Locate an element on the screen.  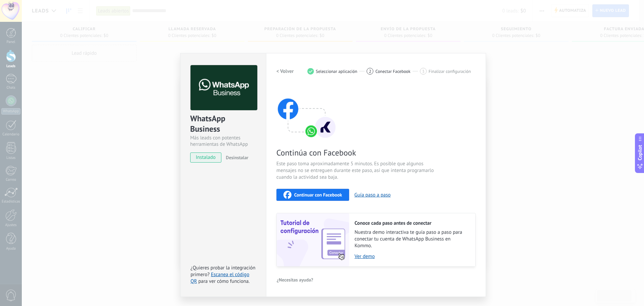
div: WhatsApp Business is located at coordinates (223, 124).